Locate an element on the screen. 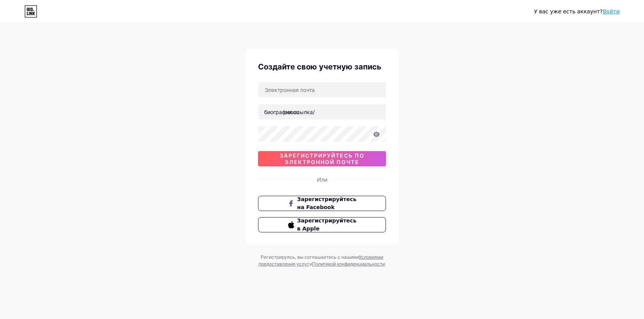  input: Имя пользователя is located at coordinates (322, 112).